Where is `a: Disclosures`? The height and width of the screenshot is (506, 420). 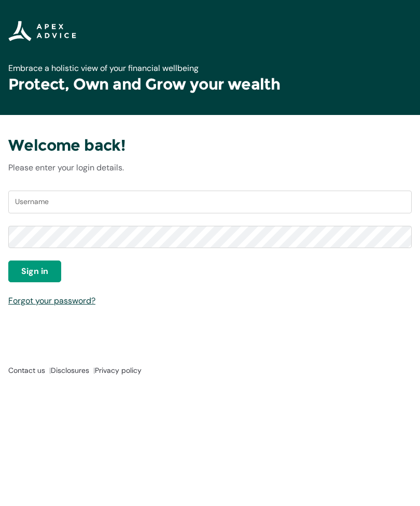 a: Disclosures is located at coordinates (73, 370).